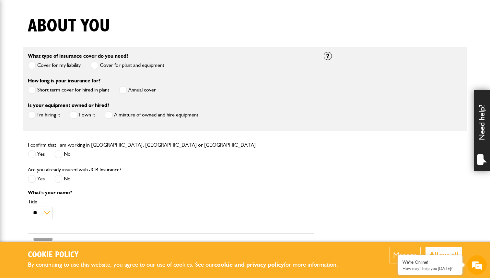  What do you see at coordinates (54, 65) in the screenshot?
I see `label: Cover for my liability` at bounding box center [54, 65].